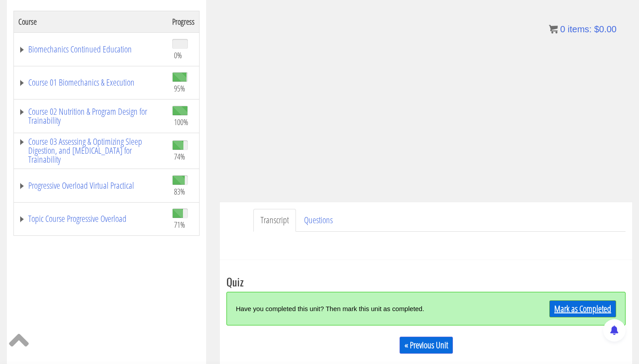 Image resolution: width=639 pixels, height=364 pixels. I want to click on a: Topic Course Progressive Overload, so click(91, 219).